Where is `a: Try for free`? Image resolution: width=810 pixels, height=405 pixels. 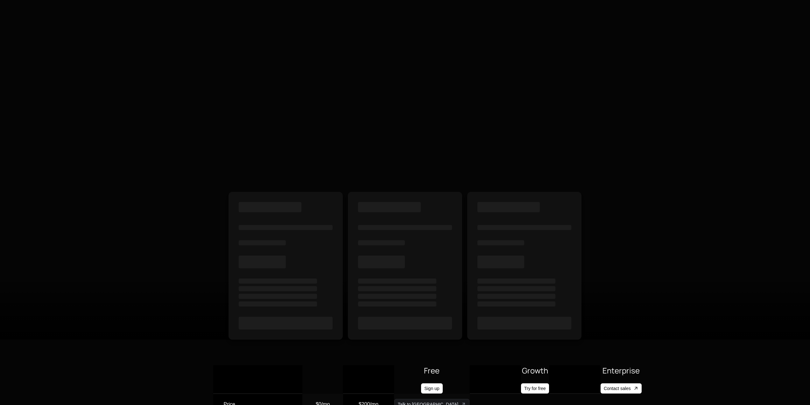
a: Try for free is located at coordinates (535, 388).